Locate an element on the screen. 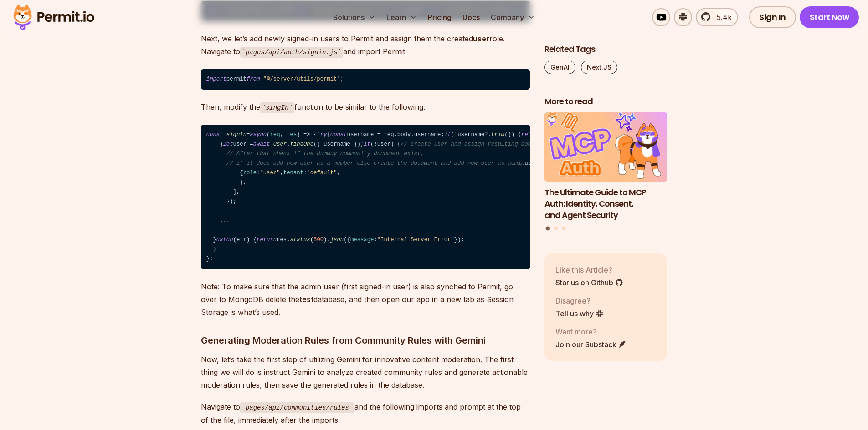 The height and width of the screenshot is (430, 868). a: The Ultimate Guide to MCP Auth: Identity, Consent, and Agent SecurityThe Ultimate Guide to MCP Au... is located at coordinates (606, 167).